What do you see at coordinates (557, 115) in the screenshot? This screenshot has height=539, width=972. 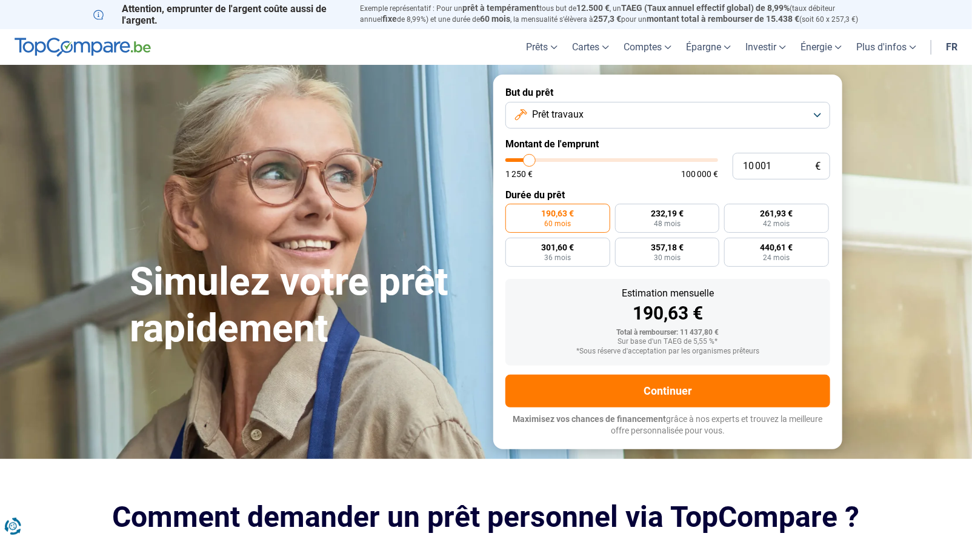 I see `span: Prêt travaux` at bounding box center [557, 115].